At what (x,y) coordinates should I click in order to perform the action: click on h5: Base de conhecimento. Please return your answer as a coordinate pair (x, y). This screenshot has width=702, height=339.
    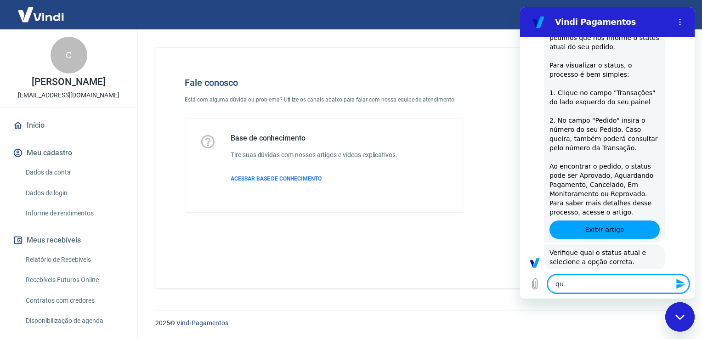
    Looking at the image, I should click on (314, 138).